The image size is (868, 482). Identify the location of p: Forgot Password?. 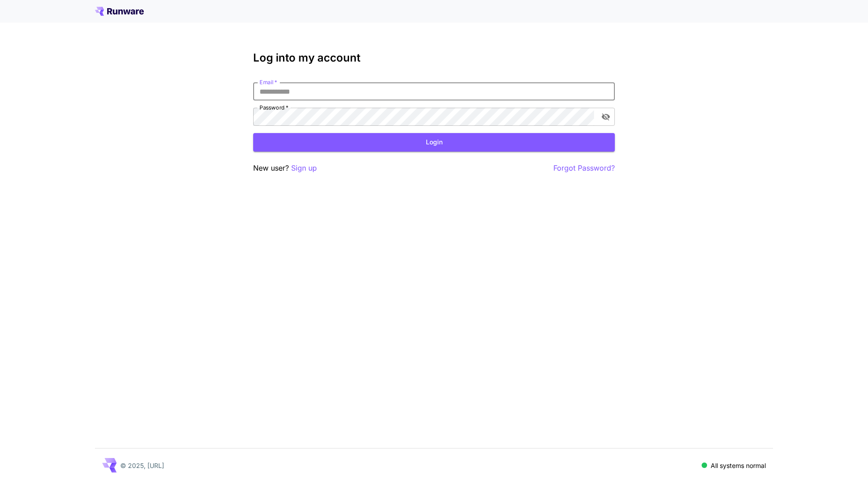
(584, 168).